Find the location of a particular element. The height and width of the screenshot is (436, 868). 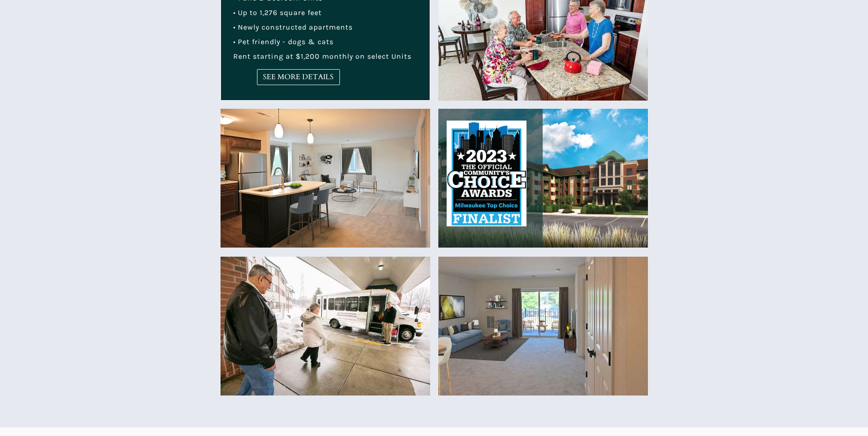

span: SEE MORE DETAILS is located at coordinates (299, 77).